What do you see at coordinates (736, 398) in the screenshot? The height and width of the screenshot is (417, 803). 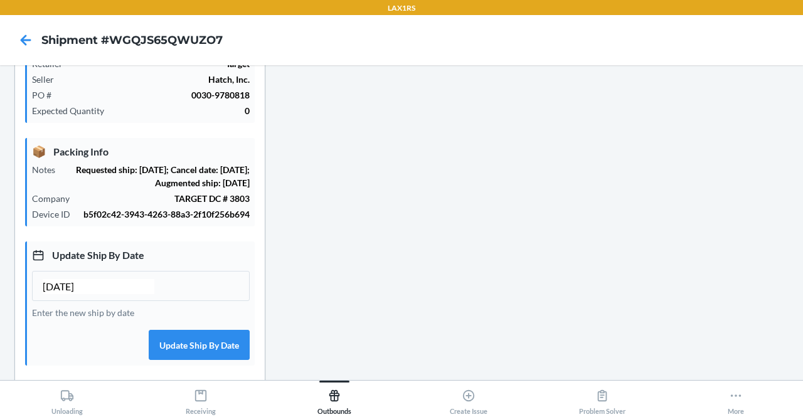 I see `button: More` at bounding box center [736, 398].